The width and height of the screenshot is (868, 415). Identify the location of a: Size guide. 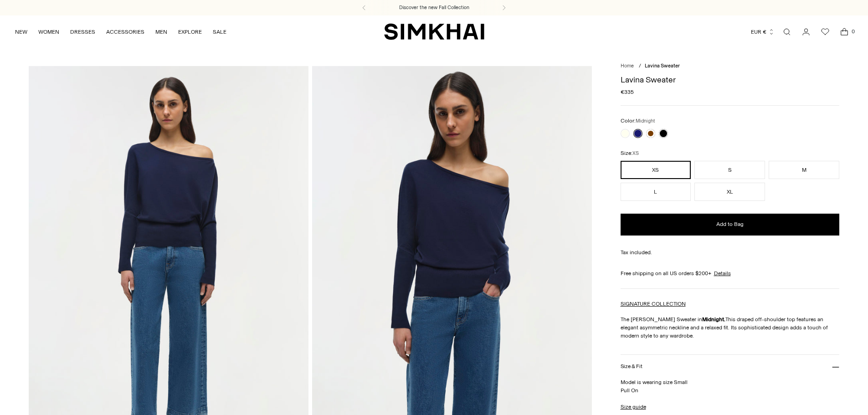
(633, 406).